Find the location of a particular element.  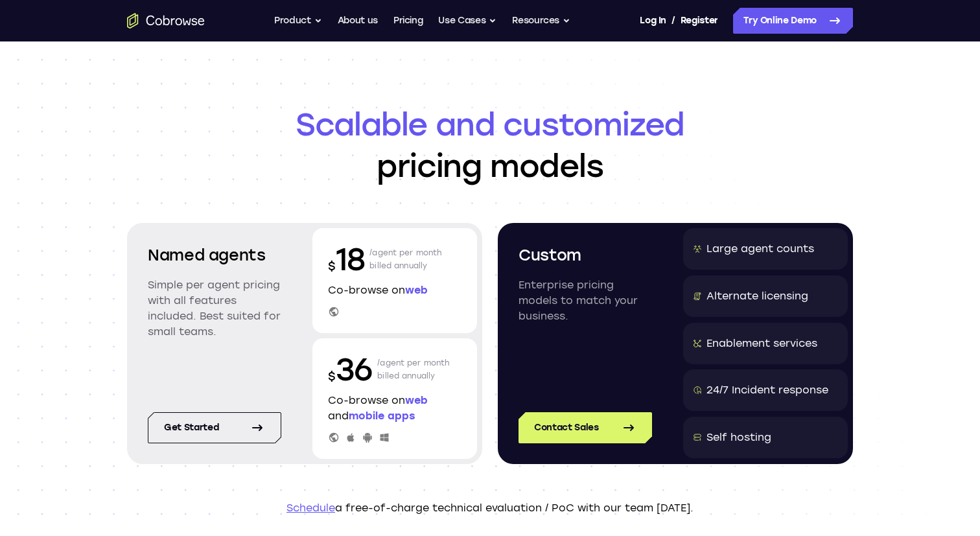

div: 24/7 Incident response is located at coordinates (768, 390).